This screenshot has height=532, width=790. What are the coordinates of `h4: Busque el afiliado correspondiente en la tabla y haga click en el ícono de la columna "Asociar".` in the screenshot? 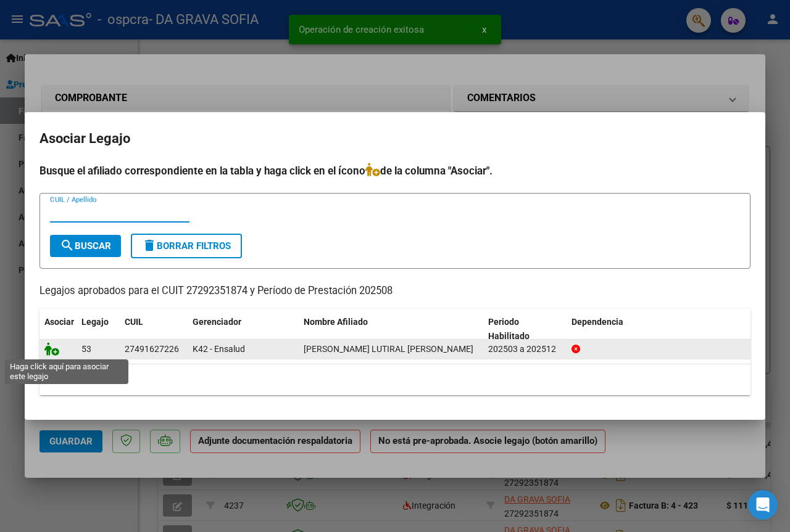 It's located at (395, 171).